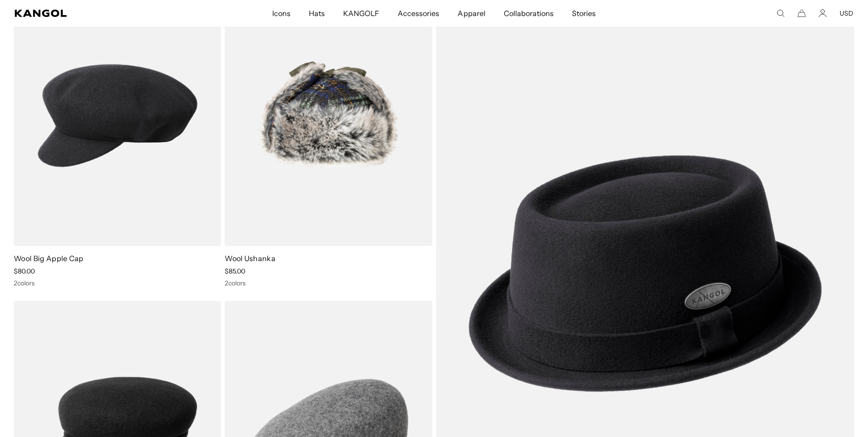 This screenshot has height=437, width=868. Describe the element at coordinates (235, 271) in the screenshot. I see `span: $85.00` at that location.